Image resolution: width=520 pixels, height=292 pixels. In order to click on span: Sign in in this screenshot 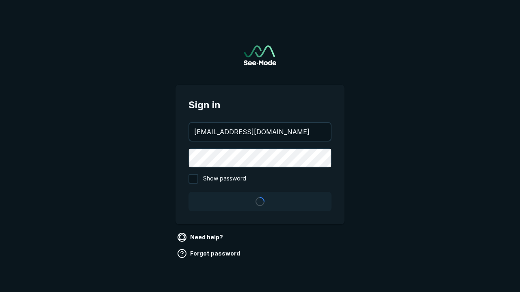, I will do `click(260, 105)`.